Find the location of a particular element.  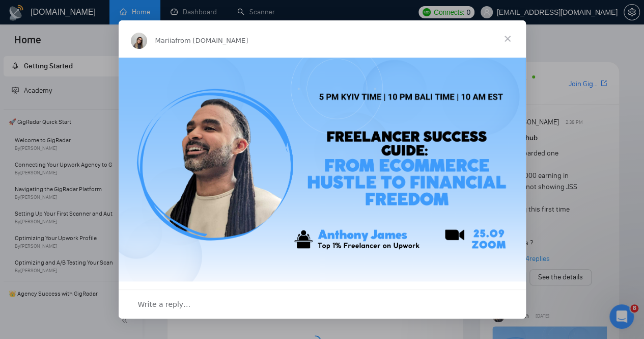

span: Write a reply… is located at coordinates (165, 304).